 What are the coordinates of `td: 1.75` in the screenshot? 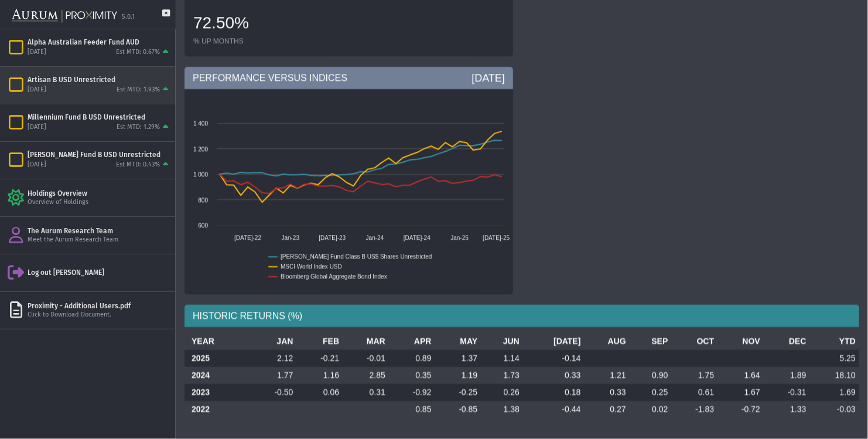 It's located at (694, 375).